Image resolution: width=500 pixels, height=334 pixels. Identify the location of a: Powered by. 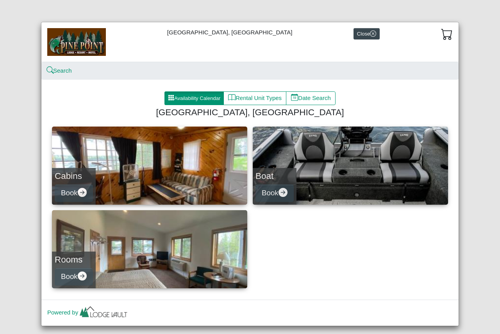
(88, 312).